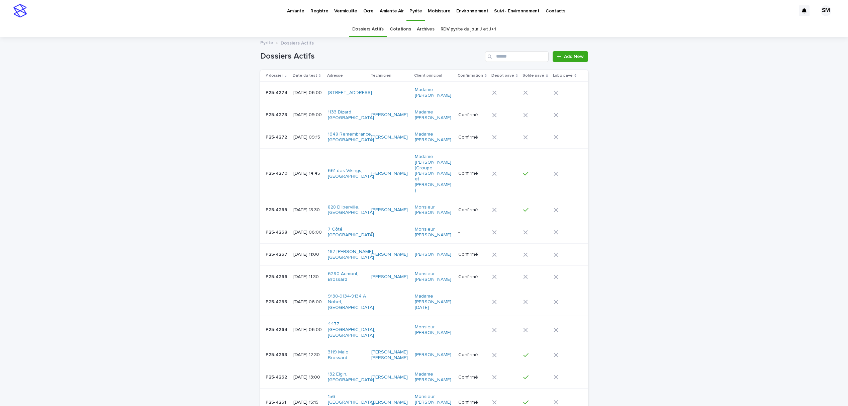  I want to click on p: P25-4265, so click(277, 301).